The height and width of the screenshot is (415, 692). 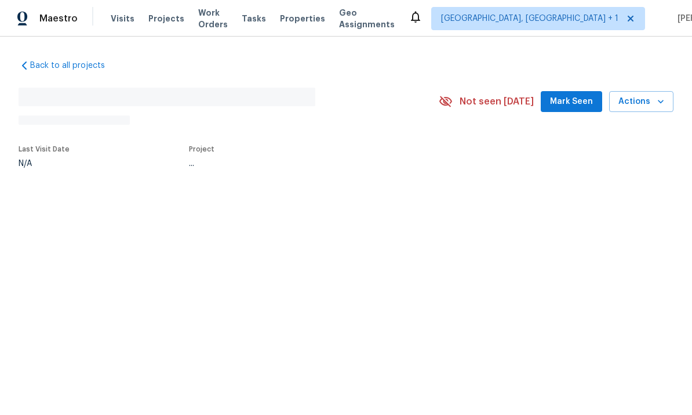 What do you see at coordinates (303, 19) in the screenshot?
I see `span: Properties` at bounding box center [303, 19].